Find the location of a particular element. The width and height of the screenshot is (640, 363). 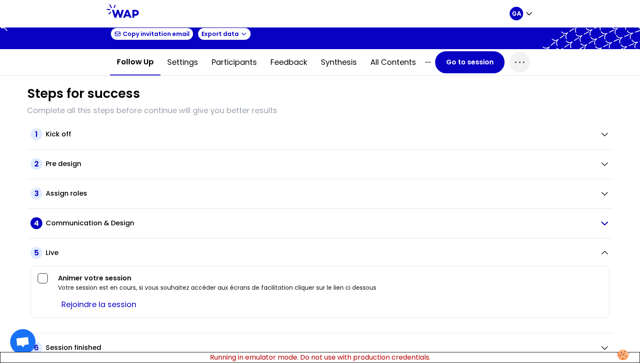

button: 4Communication & Design is located at coordinates (320, 223).